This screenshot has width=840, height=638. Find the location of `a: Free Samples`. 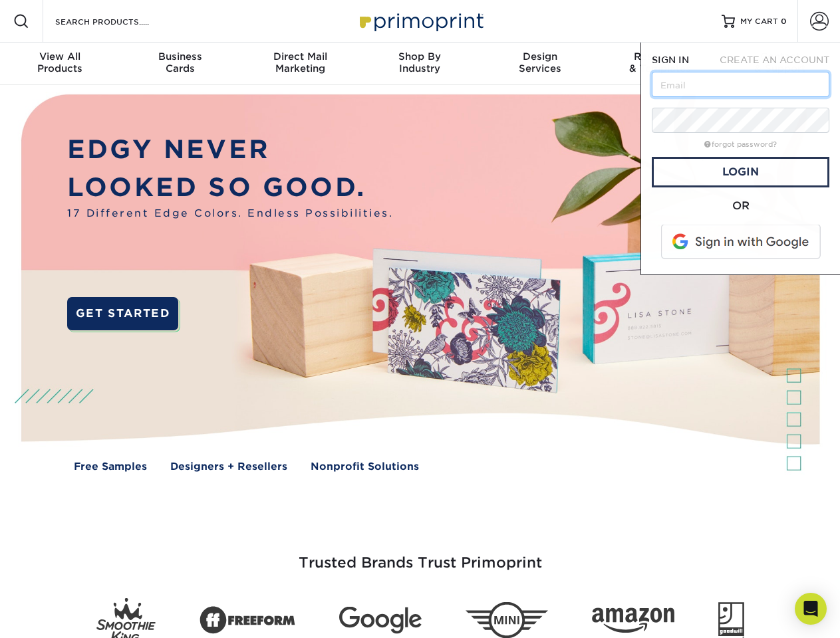

a: Free Samples is located at coordinates (111, 467).